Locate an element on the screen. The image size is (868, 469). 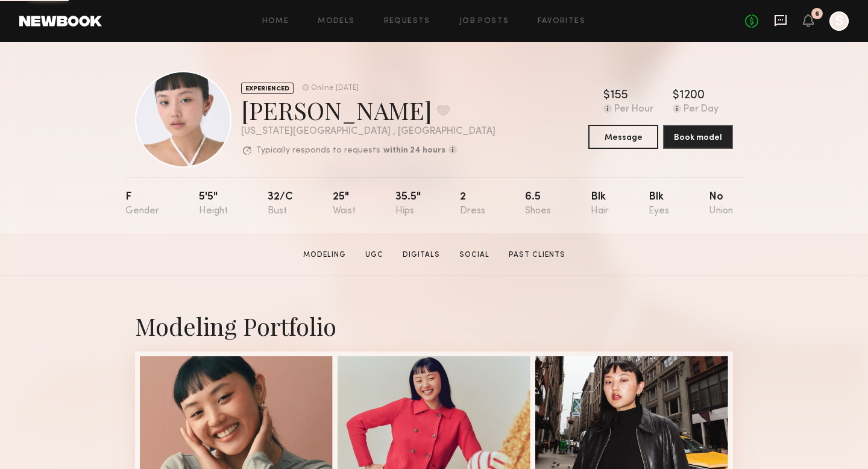
p: Typically responds to requests is located at coordinates (319, 151).